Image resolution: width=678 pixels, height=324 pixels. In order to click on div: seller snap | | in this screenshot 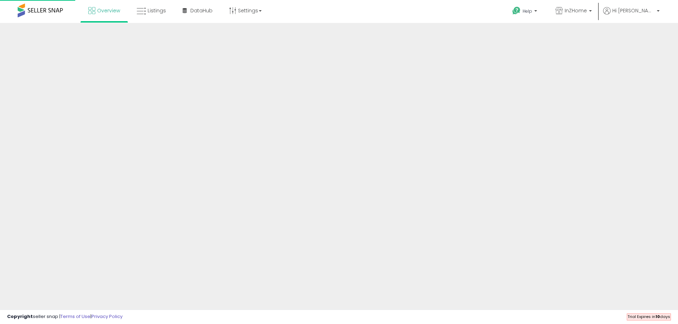, I will do `click(65, 317)`.